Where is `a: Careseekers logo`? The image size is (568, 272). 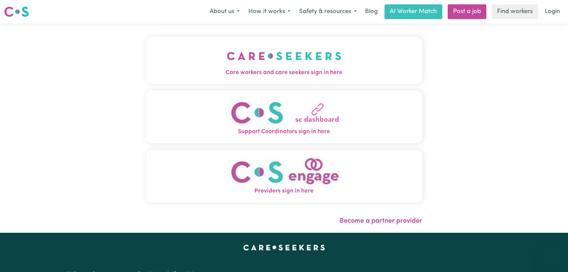
a: Careseekers logo is located at coordinates (16, 12).